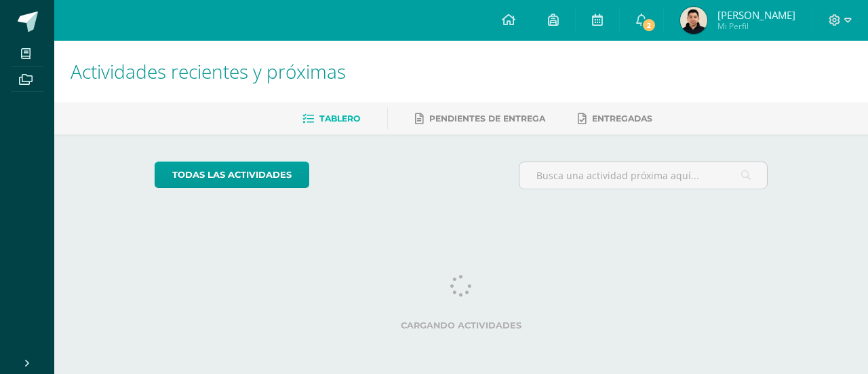 The width and height of the screenshot is (868, 374). What do you see at coordinates (480, 118) in the screenshot?
I see `a: Pendientes de entrega` at bounding box center [480, 118].